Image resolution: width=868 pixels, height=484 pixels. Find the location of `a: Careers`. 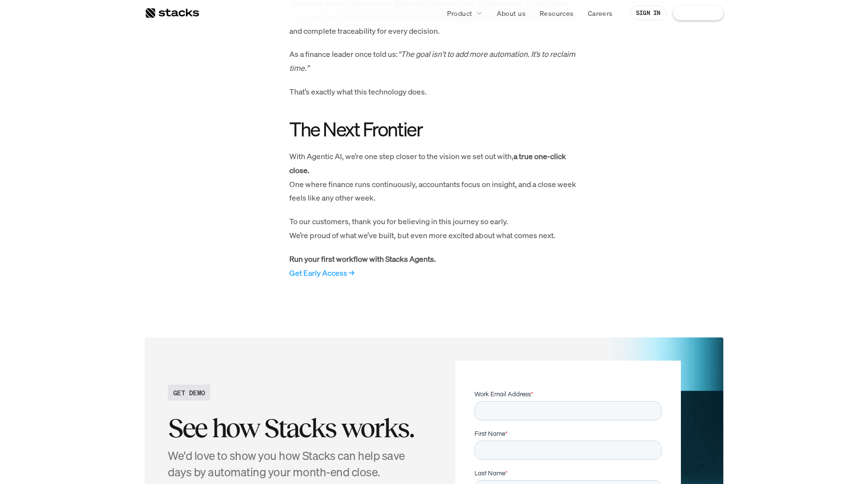

a: Careers is located at coordinates (600, 13).